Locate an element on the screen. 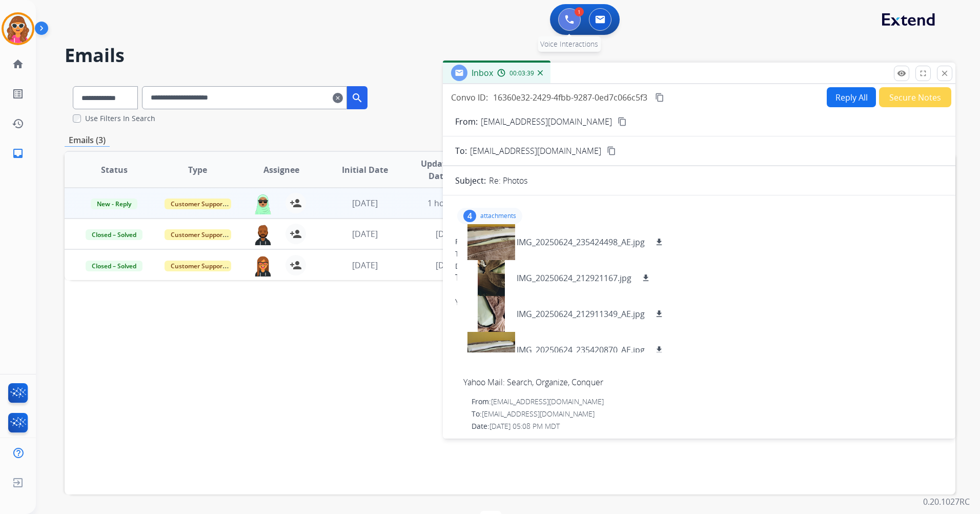  mat-icon: home is located at coordinates (18, 64).